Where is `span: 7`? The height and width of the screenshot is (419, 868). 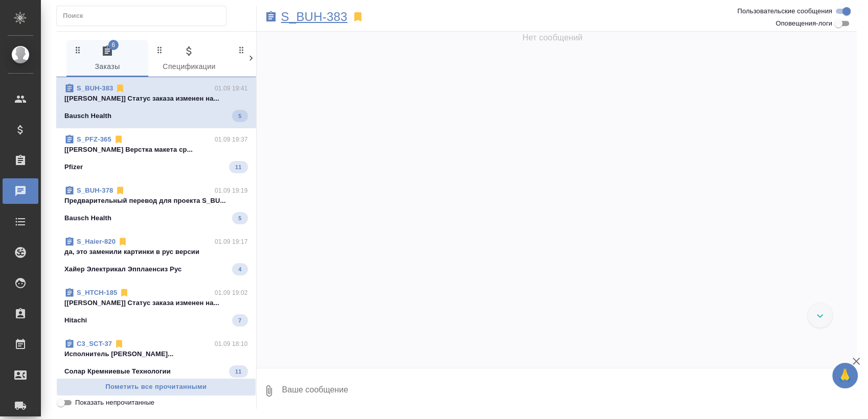
span: 7 is located at coordinates (240, 320).